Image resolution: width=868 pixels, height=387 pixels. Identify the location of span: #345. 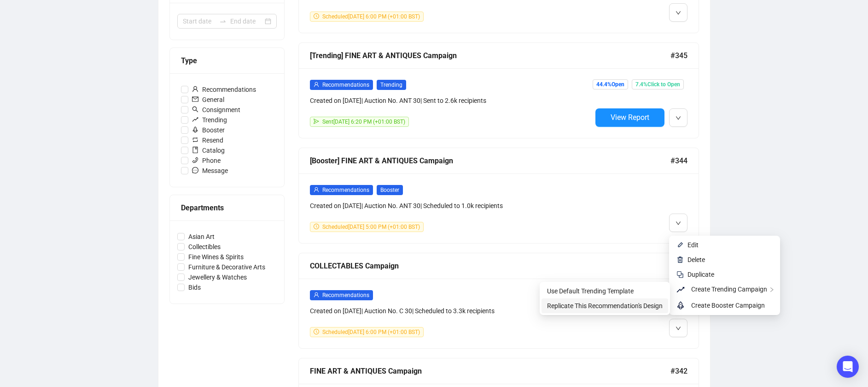
(679, 55).